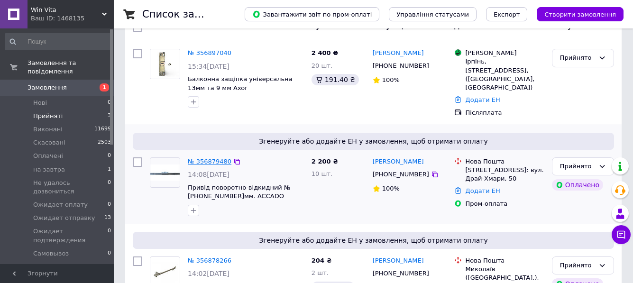 This screenshot has height=283, width=633. I want to click on span: Win Vita, so click(66, 10).